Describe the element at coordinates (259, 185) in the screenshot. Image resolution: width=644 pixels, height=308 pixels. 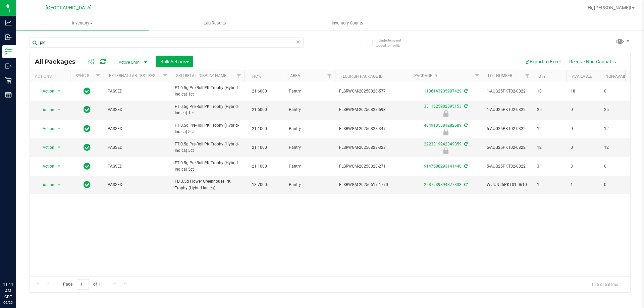
I see `span: 18.7000` at that location.